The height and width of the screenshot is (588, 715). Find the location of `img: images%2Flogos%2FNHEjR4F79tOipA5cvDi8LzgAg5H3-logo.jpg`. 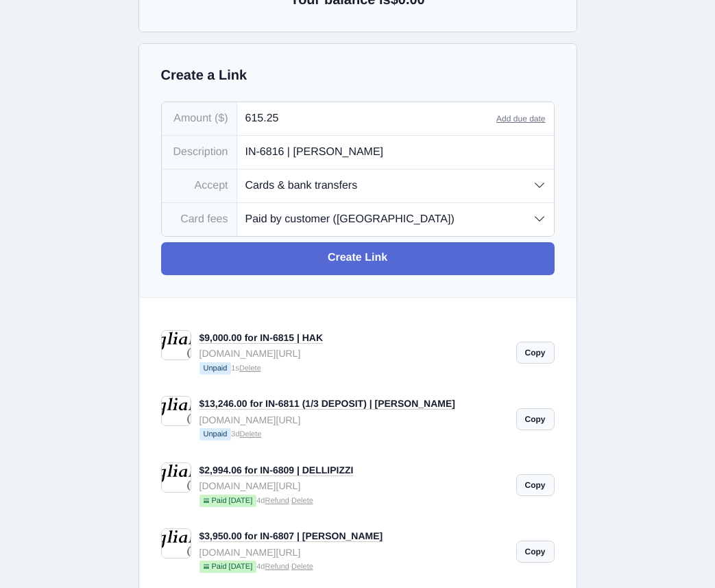

img: images%2Flogos%2FNHEjR4F79tOipA5cvDi8LzgAg5H3-logo.jpg is located at coordinates (393, 106).